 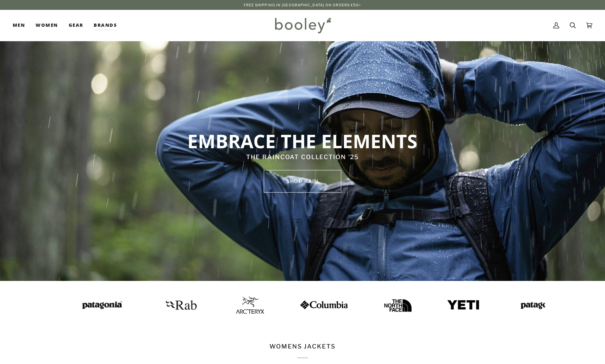 I want to click on span: Gear, so click(x=76, y=25).